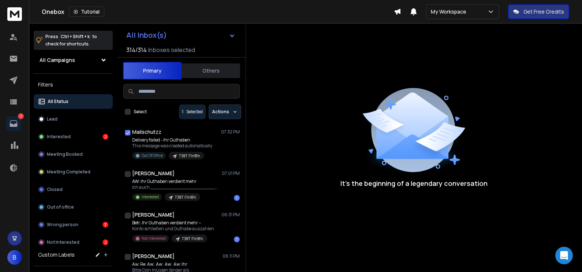 The width and height of the screenshot is (582, 272). What do you see at coordinates (73, 172) in the screenshot?
I see `button: Meeting Completed` at bounding box center [73, 172].